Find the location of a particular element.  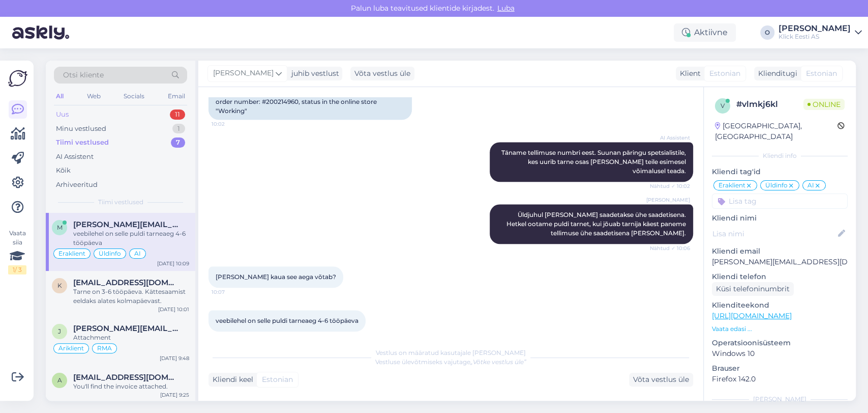

p: Windows 10 is located at coordinates (780, 353).